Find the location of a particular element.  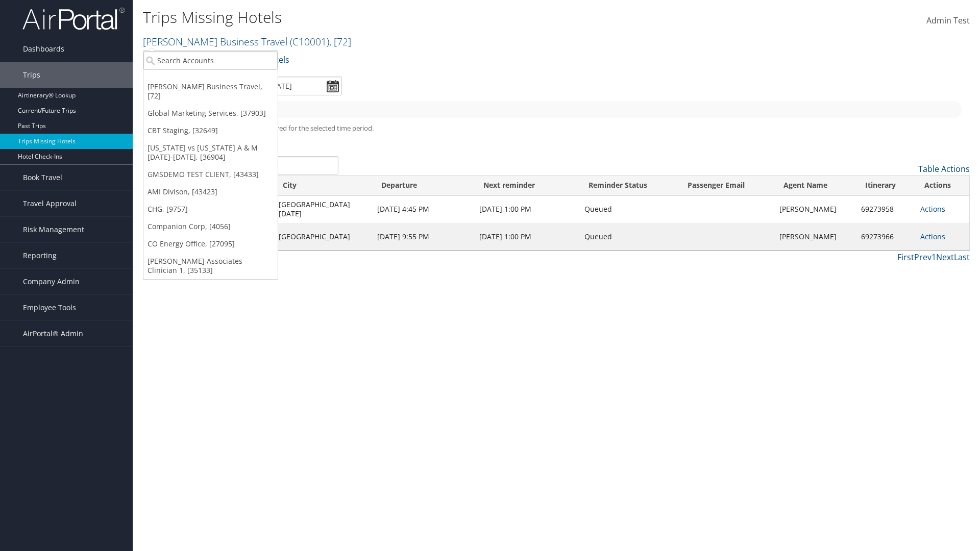

span: ( C10001 ) is located at coordinates (309, 41).